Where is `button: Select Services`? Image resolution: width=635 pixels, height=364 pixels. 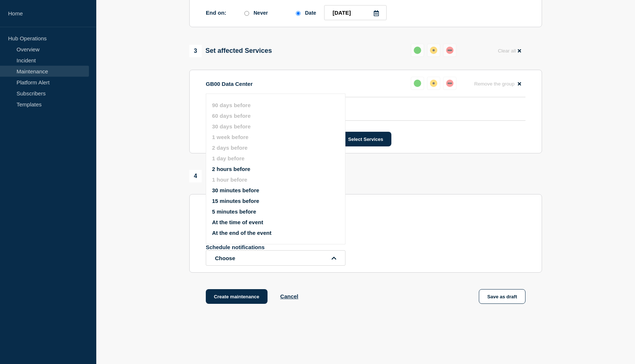 button: Select Services is located at coordinates (365, 139).